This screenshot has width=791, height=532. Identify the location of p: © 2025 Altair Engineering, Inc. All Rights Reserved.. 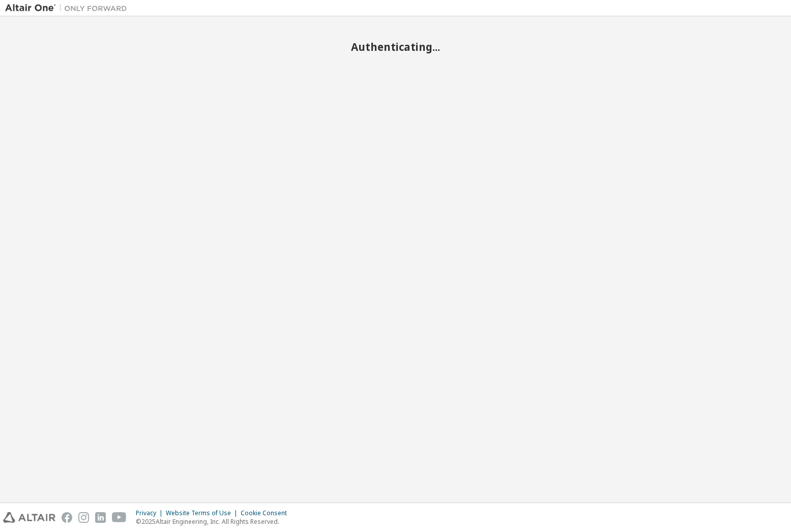
(214, 521).